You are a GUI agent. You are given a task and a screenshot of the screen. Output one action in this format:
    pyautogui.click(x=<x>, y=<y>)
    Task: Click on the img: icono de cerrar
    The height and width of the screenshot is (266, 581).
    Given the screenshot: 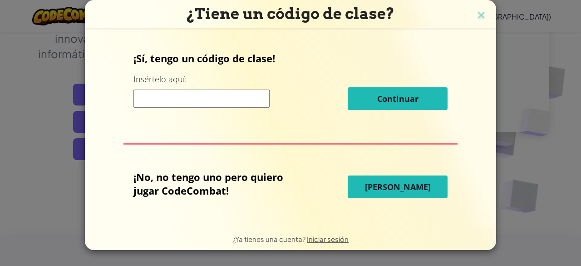 What is the action you would take?
    pyautogui.click(x=481, y=16)
    